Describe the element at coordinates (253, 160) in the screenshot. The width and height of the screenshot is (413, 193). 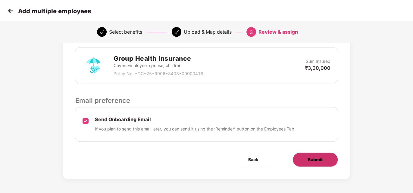
I see `button: Back` at that location.